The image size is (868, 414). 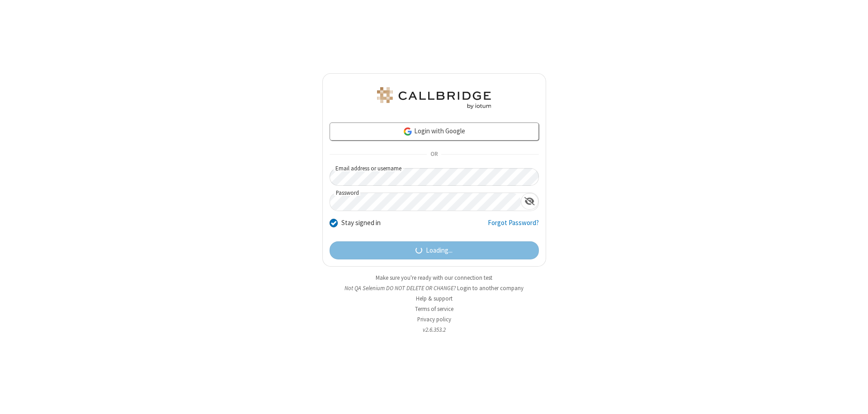 I want to click on a: Help & support, so click(x=434, y=298).